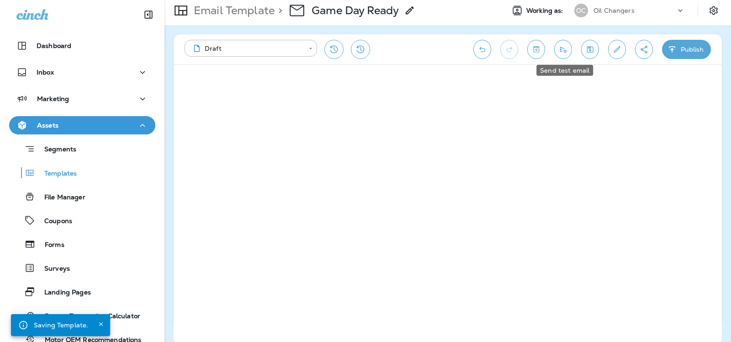 The image size is (731, 342). What do you see at coordinates (590, 49) in the screenshot?
I see `button: Save` at bounding box center [590, 49].